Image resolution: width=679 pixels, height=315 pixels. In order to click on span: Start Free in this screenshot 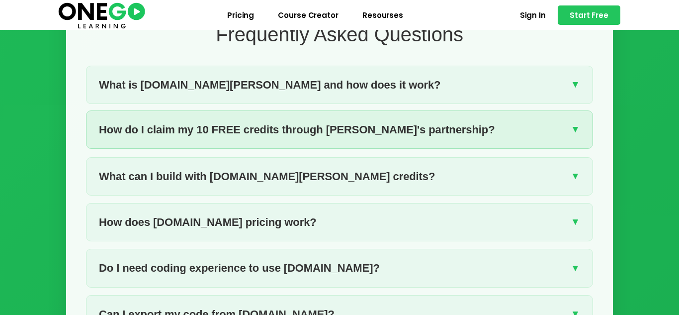, I will do `click(589, 15)`.